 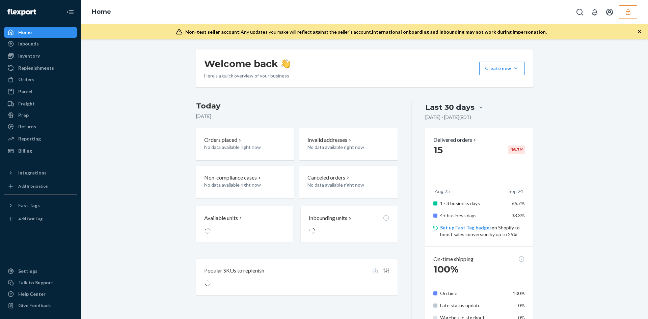 I want to click on div: Add Fast Tag, so click(x=30, y=219).